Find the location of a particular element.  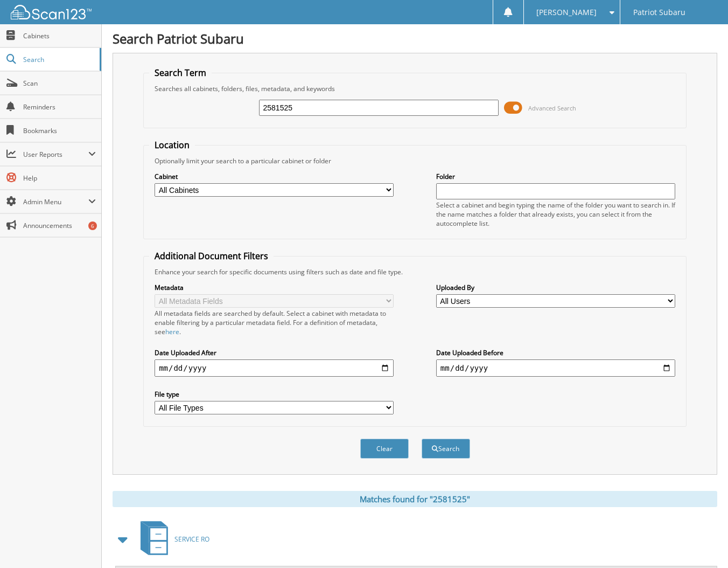

legend: Location is located at coordinates (172, 145).